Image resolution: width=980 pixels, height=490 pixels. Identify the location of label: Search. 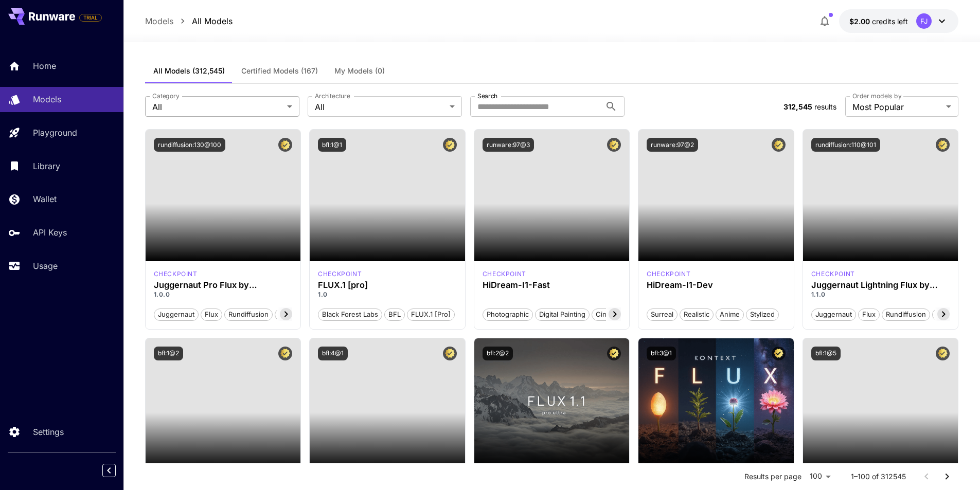
(487, 95).